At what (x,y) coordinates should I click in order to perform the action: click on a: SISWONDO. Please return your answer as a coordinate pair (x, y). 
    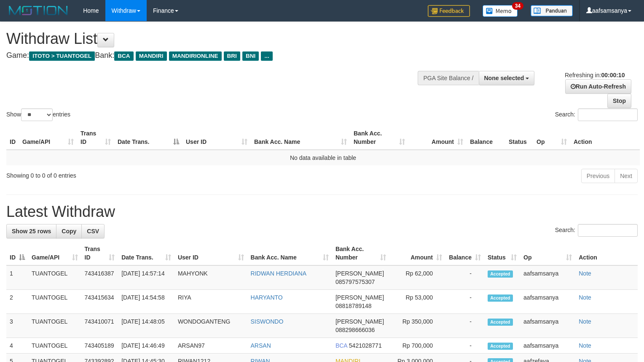
    Looking at the image, I should click on (268, 322).